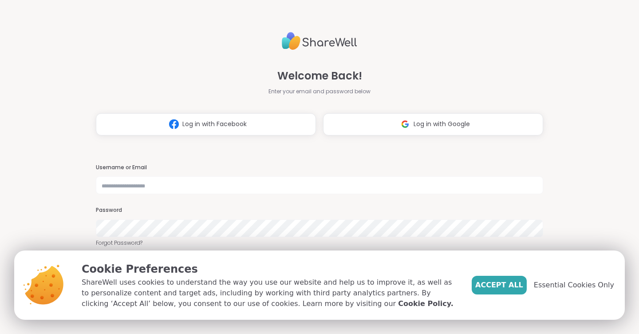 Image resolution: width=639 pixels, height=334 pixels. Describe the element at coordinates (499, 285) in the screenshot. I see `button: Accept All` at that location.